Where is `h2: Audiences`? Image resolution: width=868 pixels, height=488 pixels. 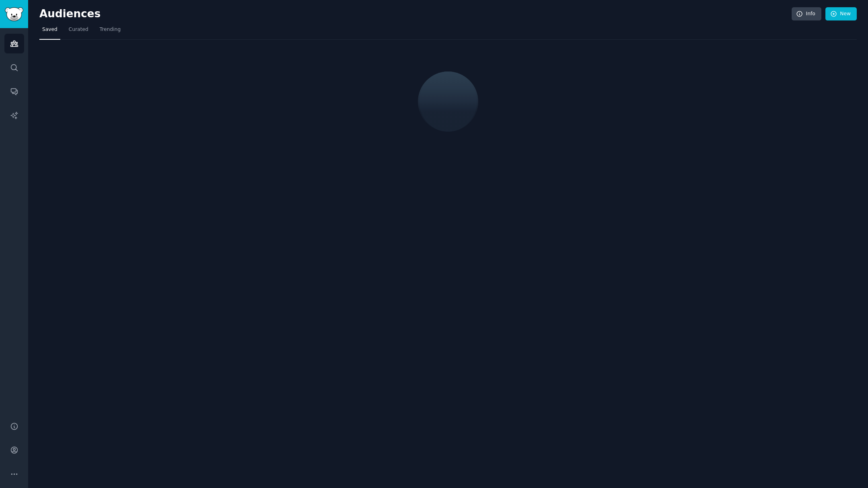 h2: Audiences is located at coordinates (415, 14).